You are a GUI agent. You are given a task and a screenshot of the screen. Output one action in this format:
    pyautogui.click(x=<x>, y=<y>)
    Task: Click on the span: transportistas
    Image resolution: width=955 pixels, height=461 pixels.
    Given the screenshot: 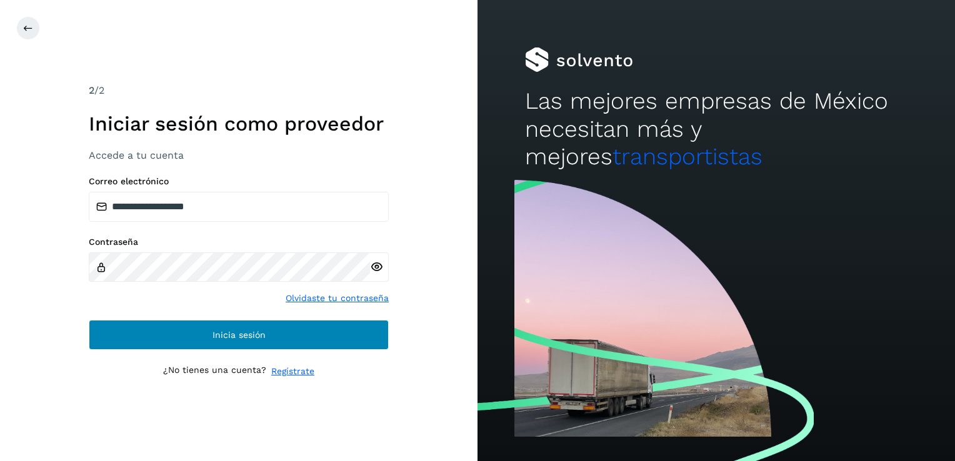 What is the action you would take?
    pyautogui.click(x=688, y=156)
    